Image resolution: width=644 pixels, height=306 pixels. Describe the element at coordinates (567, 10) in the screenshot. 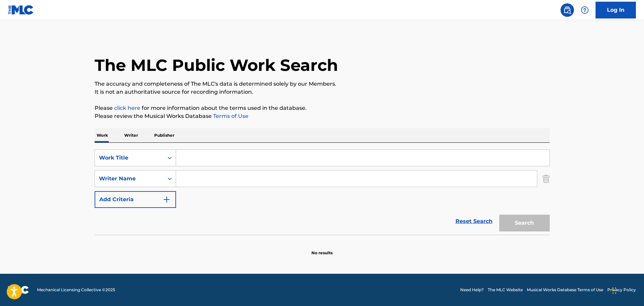

I see `img: search` at that location.